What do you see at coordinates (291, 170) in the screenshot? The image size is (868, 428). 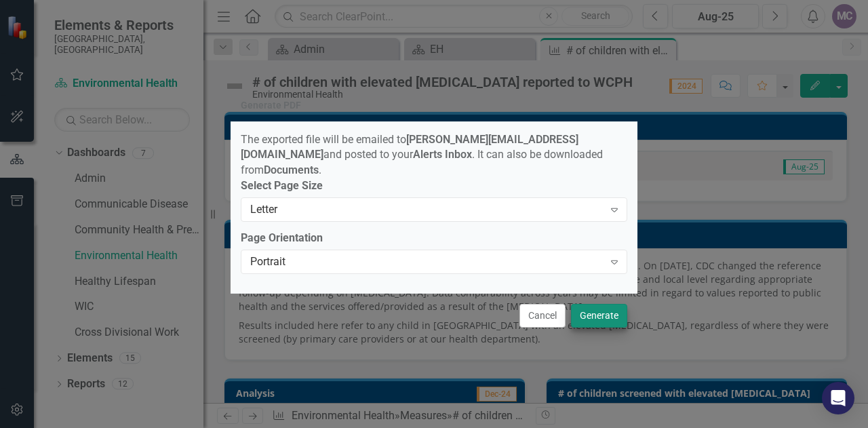 I see `strong: Documents` at bounding box center [291, 170].